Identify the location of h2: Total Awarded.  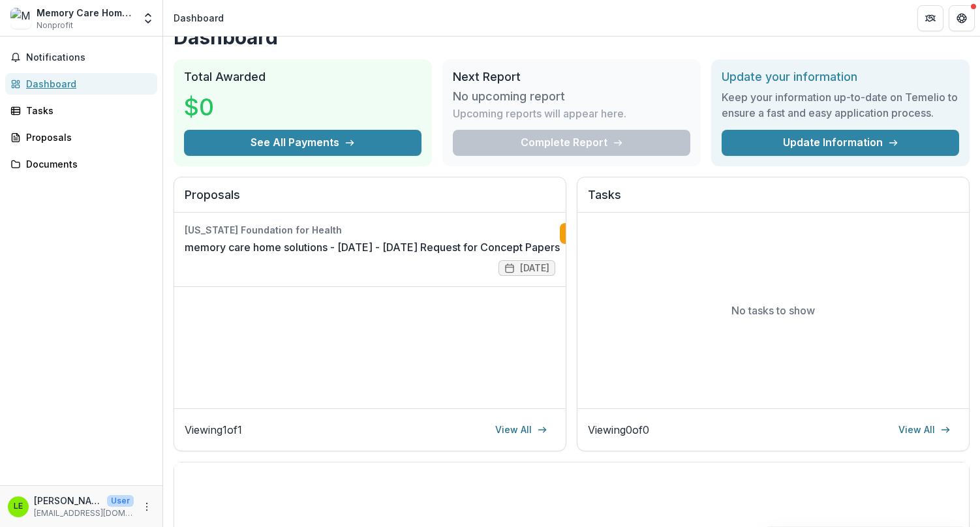
(302, 77).